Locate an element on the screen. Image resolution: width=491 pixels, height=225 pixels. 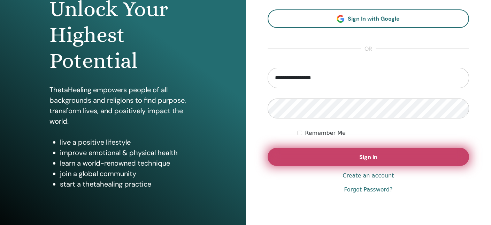
span: or is located at coordinates (369, 49).